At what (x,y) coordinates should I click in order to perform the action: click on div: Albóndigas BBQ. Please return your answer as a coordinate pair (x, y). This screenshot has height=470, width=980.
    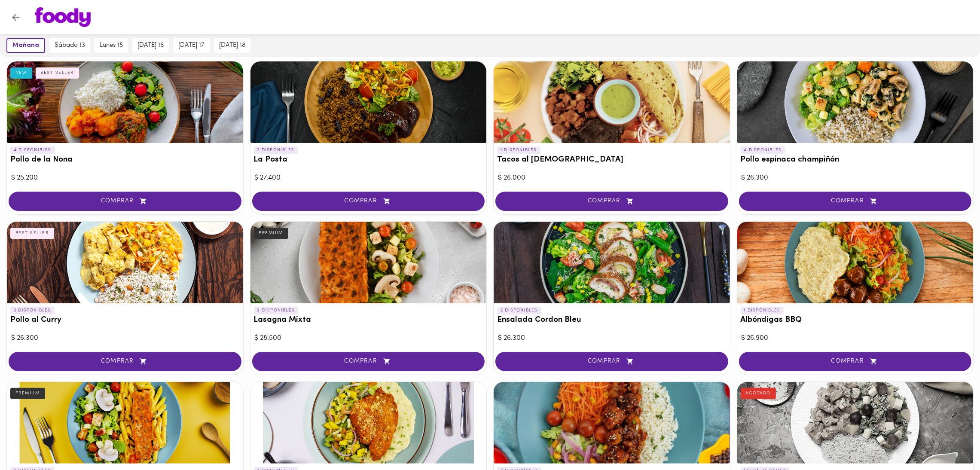
    Looking at the image, I should click on (855, 262).